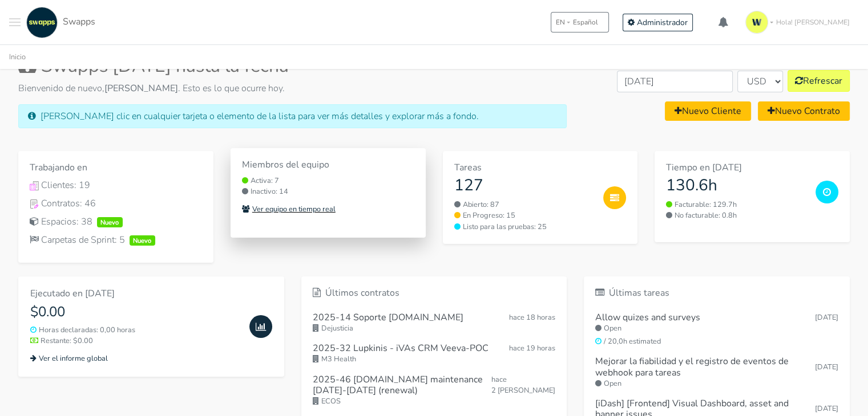 The height and width of the screenshot is (416, 868). I want to click on span: Oct 02, 2025 16:34, so click(532, 317).